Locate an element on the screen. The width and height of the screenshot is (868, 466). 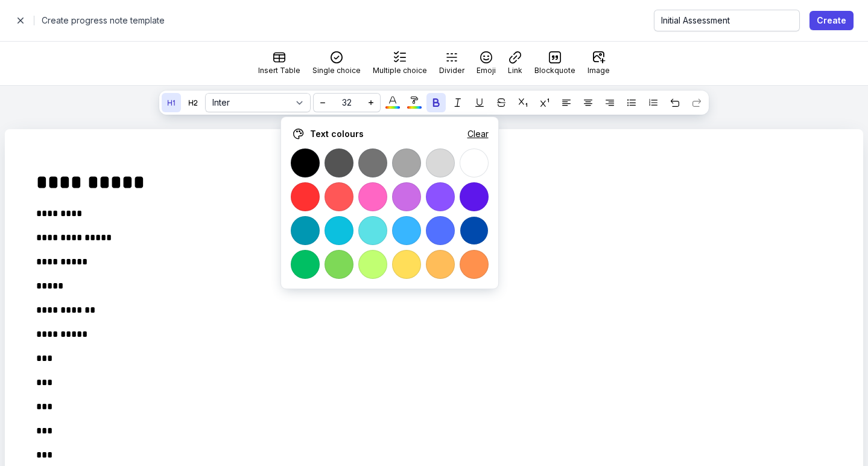
div: Text colours is located at coordinates (386, 134).